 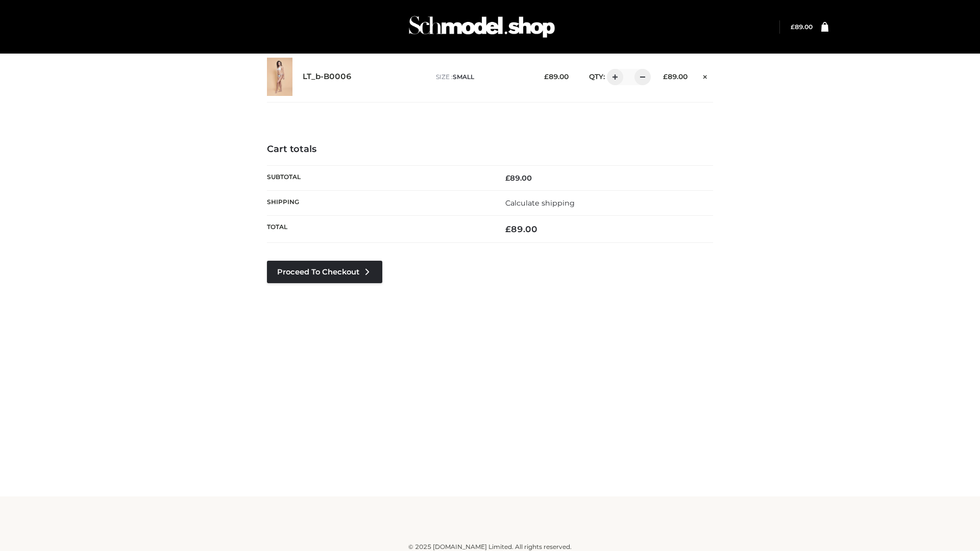 What do you see at coordinates (482, 26) in the screenshot?
I see `a: Schmodel Admin 964` at bounding box center [482, 26].